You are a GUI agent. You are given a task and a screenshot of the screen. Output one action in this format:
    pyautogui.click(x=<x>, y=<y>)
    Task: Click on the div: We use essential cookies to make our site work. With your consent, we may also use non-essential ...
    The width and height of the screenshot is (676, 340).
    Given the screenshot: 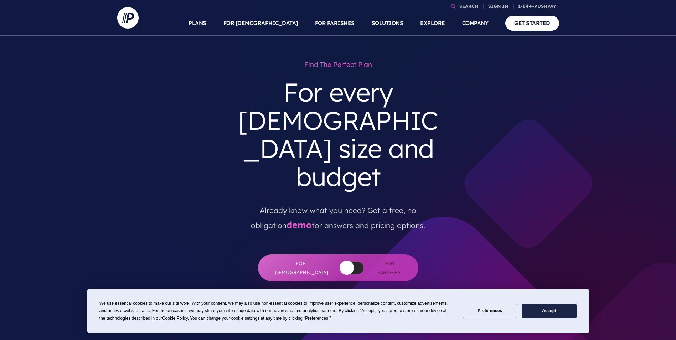 What is the action you would take?
    pyautogui.click(x=277, y=311)
    